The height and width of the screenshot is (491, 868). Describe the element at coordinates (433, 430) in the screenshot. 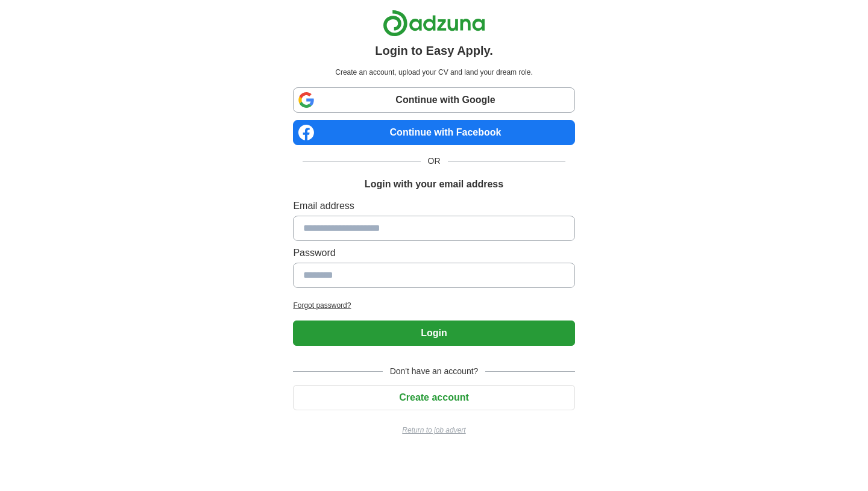

I see `p: Return to job advert` at that location.